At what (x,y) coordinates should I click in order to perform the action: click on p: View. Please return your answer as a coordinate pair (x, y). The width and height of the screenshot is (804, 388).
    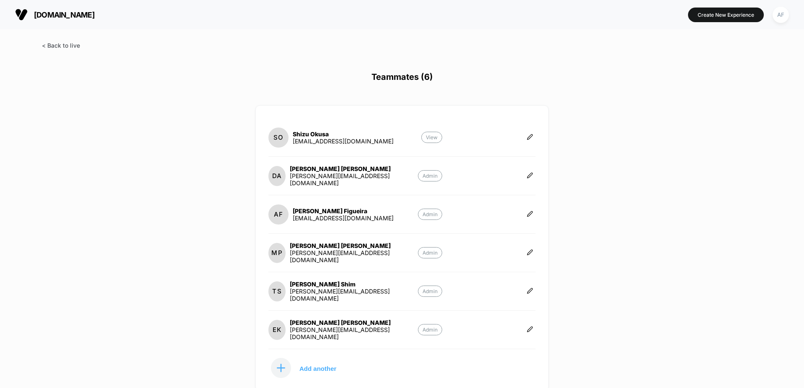
    Looking at the image, I should click on (432, 137).